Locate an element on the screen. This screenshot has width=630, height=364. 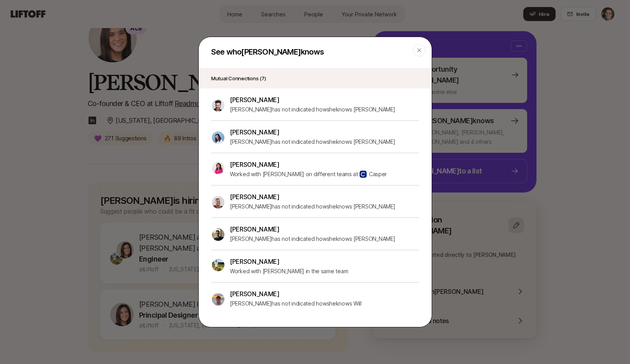
img: Casper Logo is located at coordinates (363, 174).